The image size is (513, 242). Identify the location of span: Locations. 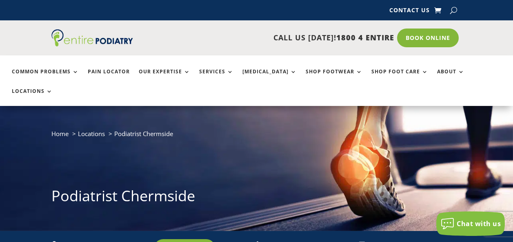
(91, 134).